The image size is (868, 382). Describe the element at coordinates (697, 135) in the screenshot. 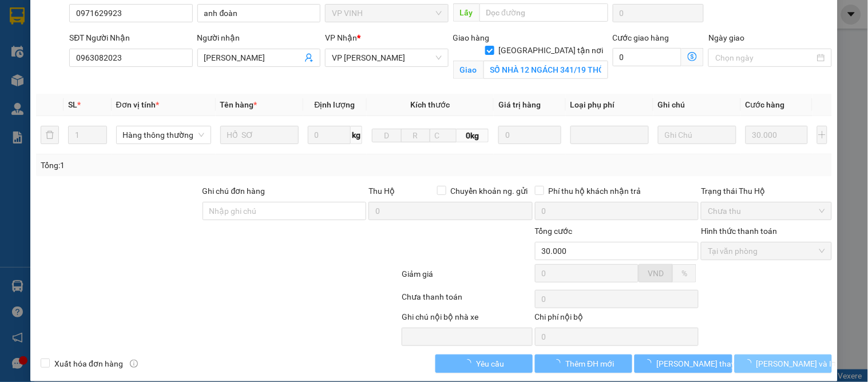

I see `input: Ghi Chú` at that location.